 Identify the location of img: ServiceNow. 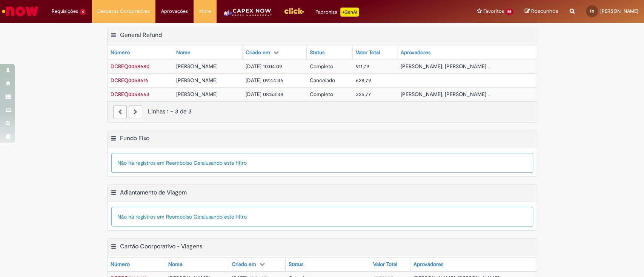
(20, 11).